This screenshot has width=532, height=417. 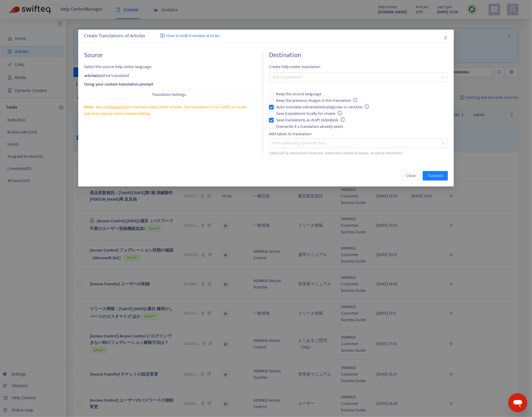 What do you see at coordinates (169, 76) in the screenshot?
I see `div: will be translated` at bounding box center [169, 76].